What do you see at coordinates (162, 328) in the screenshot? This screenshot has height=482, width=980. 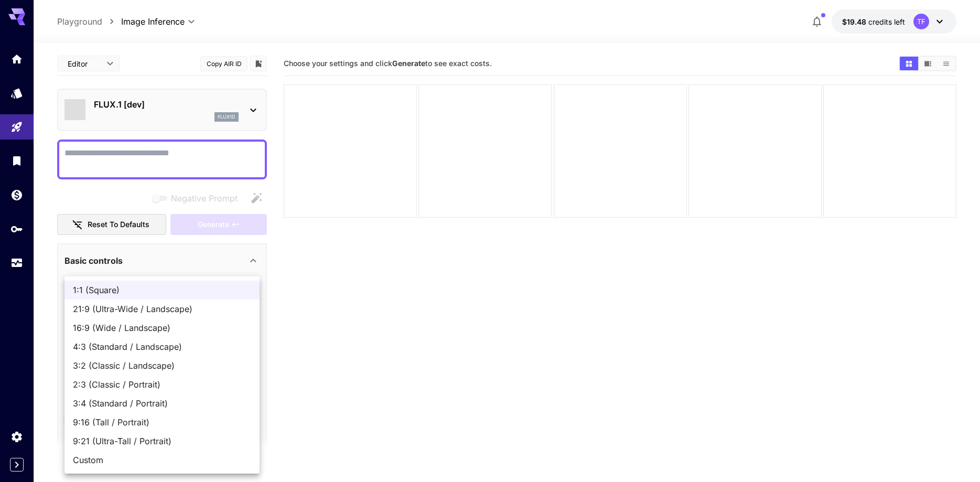 I see `span: 16:9 (Wide / Landscape)` at bounding box center [162, 328].